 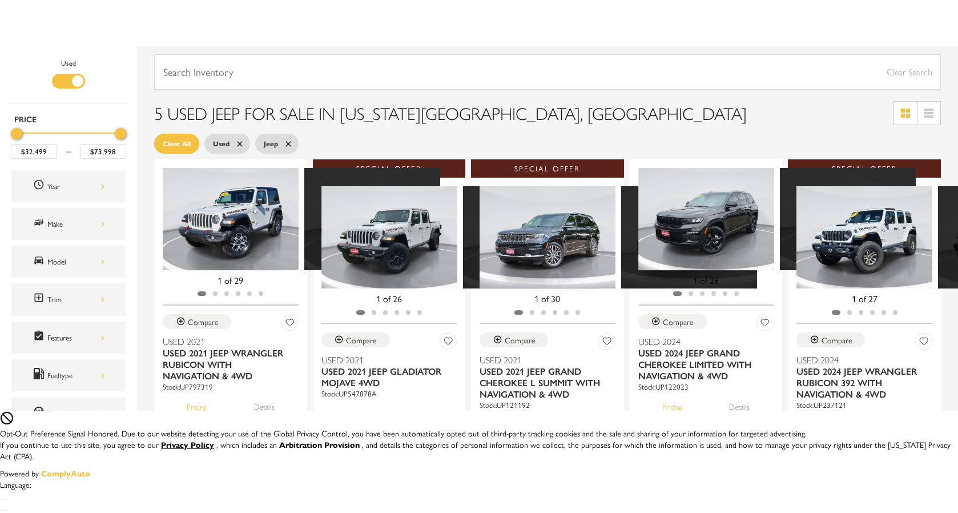 I want to click on div: Fueltype, so click(x=76, y=375).